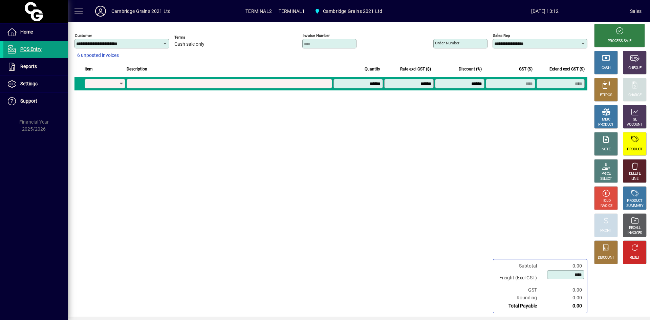 The image size is (650, 320). What do you see at coordinates (372, 69) in the screenshot?
I see `span: Quantity` at bounding box center [372, 69].